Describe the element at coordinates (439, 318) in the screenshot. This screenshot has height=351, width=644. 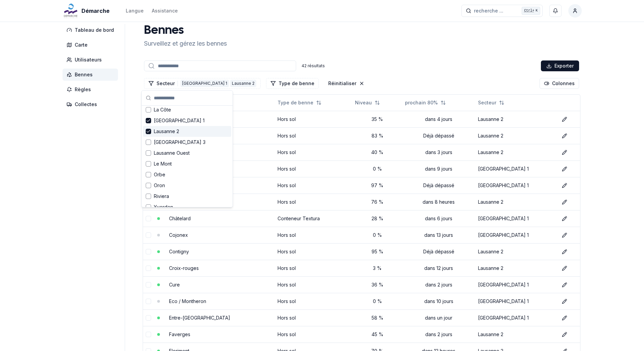
I see `div: dans un jour` at that location.